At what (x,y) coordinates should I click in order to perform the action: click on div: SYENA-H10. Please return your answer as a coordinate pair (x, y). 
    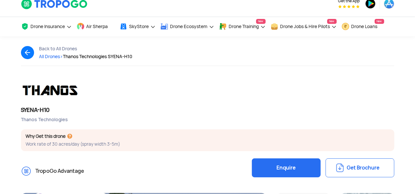
    Looking at the image, I should click on (207, 110).